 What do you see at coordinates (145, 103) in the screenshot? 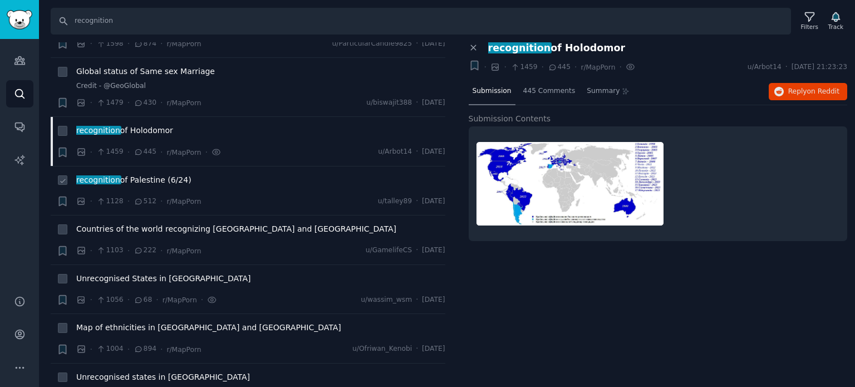
I see `span: 430` at bounding box center [145, 103].